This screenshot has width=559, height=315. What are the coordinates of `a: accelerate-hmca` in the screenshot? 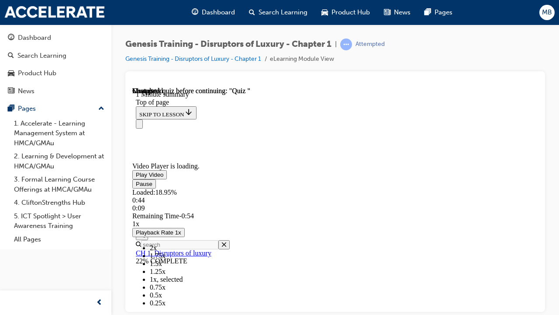 It's located at (55, 12).